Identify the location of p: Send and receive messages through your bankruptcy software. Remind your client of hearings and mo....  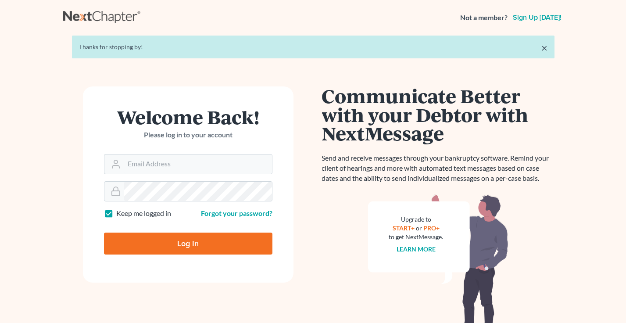
(438, 168).